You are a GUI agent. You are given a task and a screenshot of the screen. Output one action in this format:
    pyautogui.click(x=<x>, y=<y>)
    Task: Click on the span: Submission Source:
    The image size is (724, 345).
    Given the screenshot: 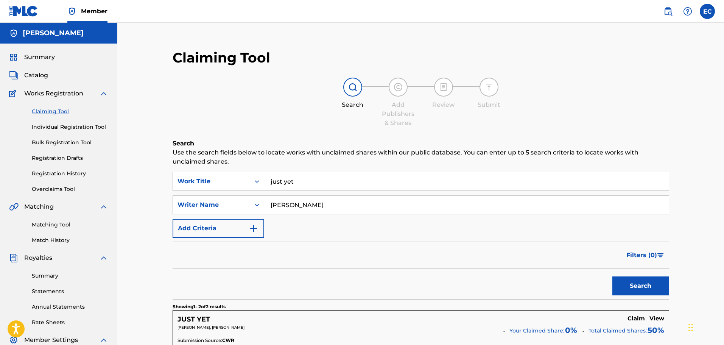 What is the action you would take?
    pyautogui.click(x=200, y=340)
    